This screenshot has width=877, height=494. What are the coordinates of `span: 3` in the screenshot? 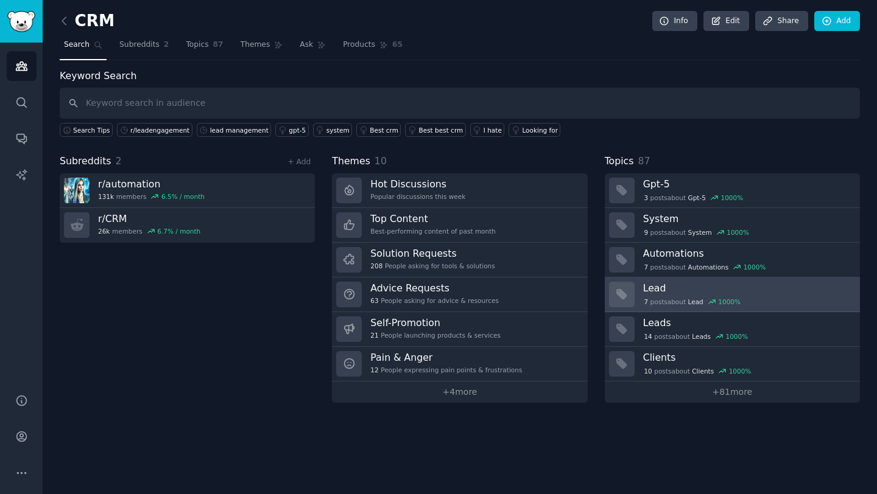 It's located at (645, 198).